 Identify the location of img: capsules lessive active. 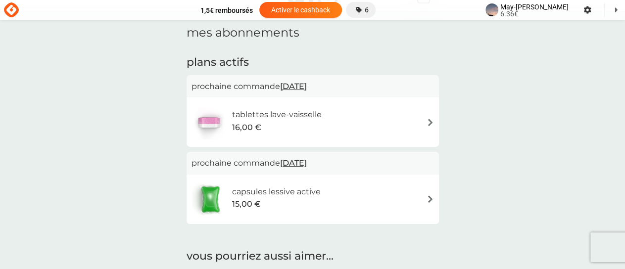
(210, 199).